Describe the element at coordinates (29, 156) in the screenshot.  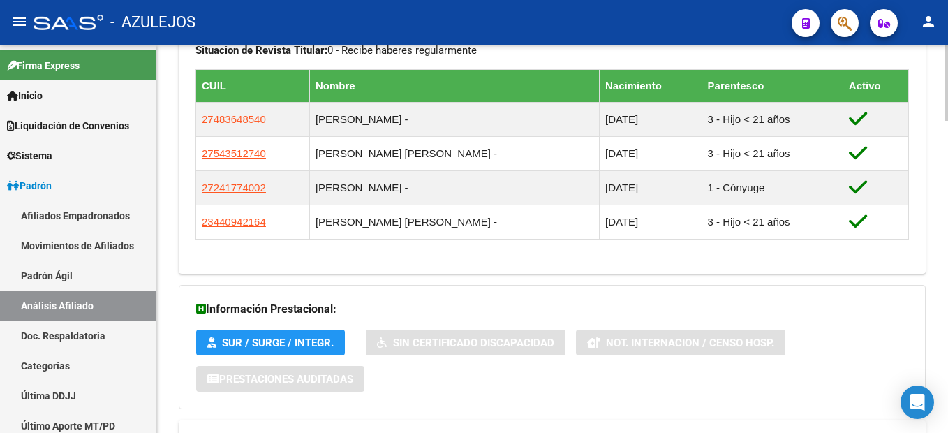
I see `span: Sistema` at that location.